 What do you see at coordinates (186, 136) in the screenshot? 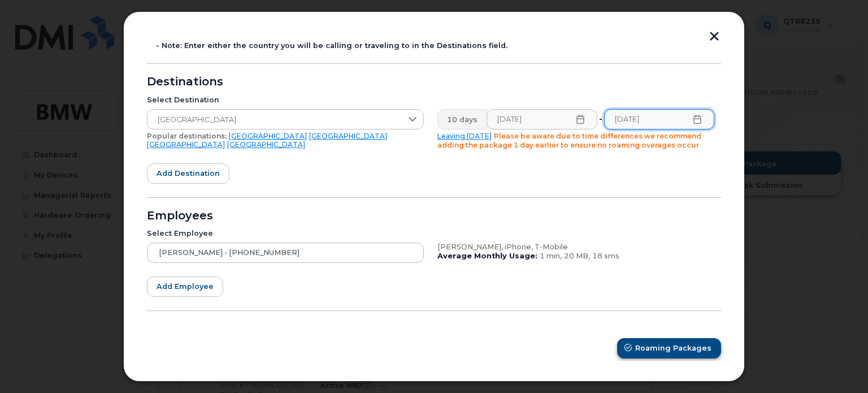
I see `span: Popular destinations:` at bounding box center [186, 136].